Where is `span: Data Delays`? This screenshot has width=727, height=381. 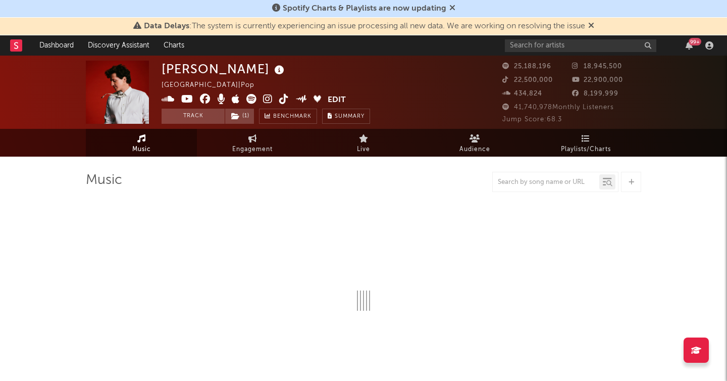 span: Data Delays is located at coordinates (167, 26).